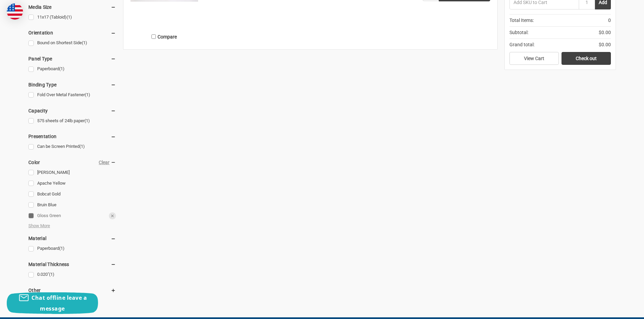  What do you see at coordinates (72, 238) in the screenshot?
I see `h5: Material` at bounding box center [72, 238].